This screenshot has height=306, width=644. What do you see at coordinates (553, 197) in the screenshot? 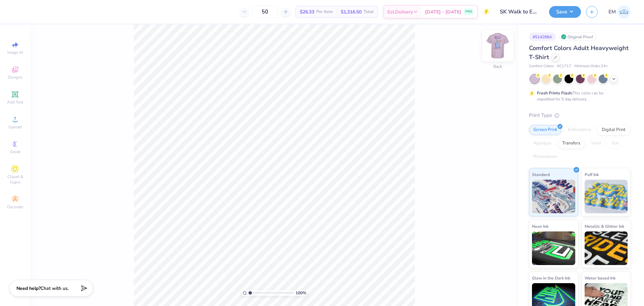
I see `img: Standard` at bounding box center [553, 197].